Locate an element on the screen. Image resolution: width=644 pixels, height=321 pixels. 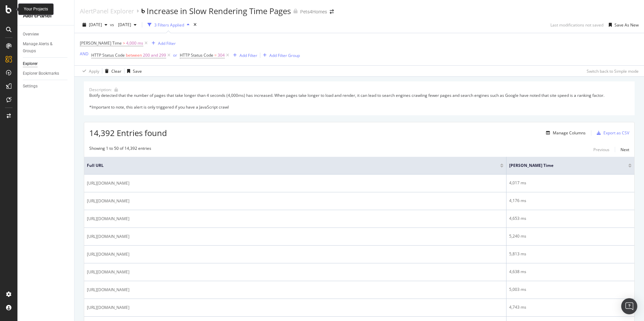
div: Clear is located at coordinates (116, 71).